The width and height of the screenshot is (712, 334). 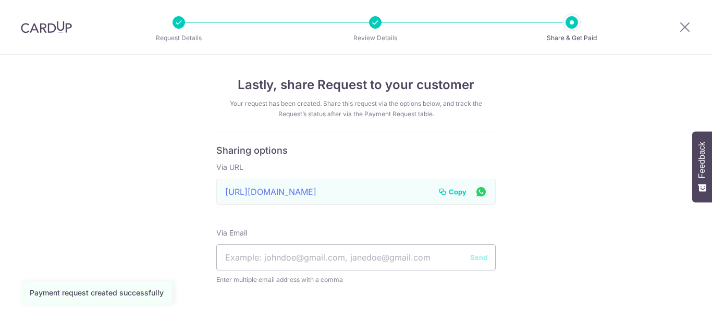 What do you see at coordinates (458, 192) in the screenshot?
I see `span: Copy` at bounding box center [458, 192].